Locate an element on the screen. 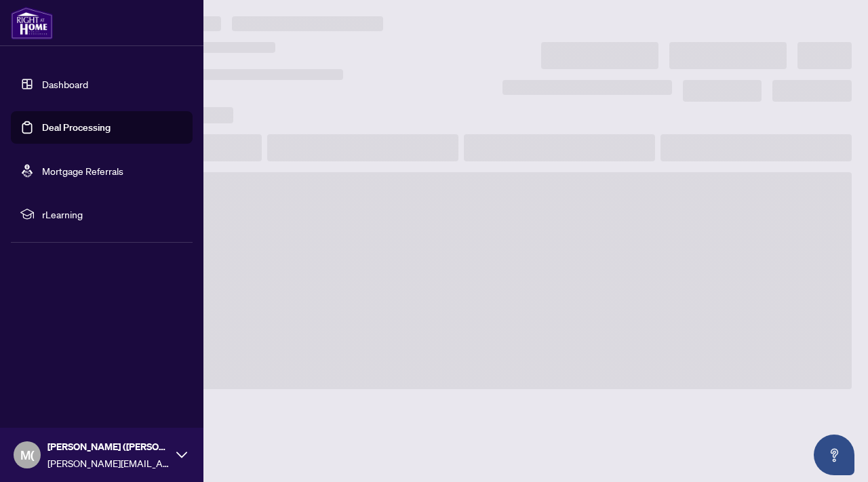 The width and height of the screenshot is (868, 482). a: Dashboard is located at coordinates (65, 84).